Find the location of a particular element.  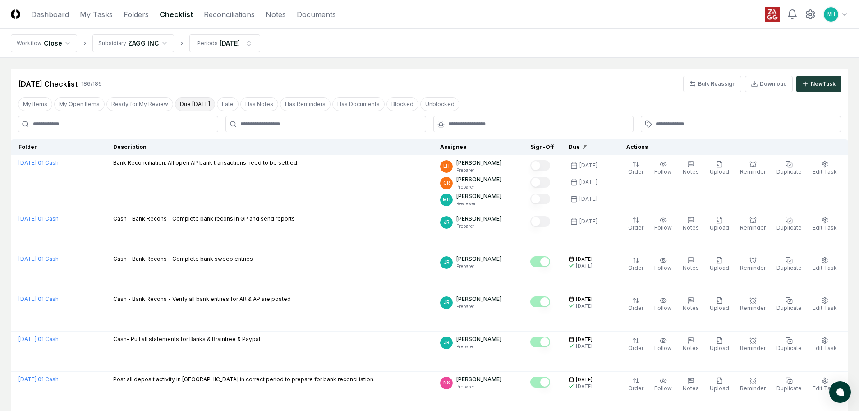

nav: breadcrumb is located at coordinates (135, 43).